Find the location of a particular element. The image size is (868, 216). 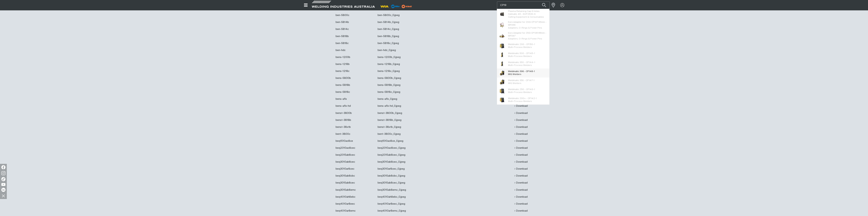

td: beq3015ab8cec is located at coordinates (356, 183).